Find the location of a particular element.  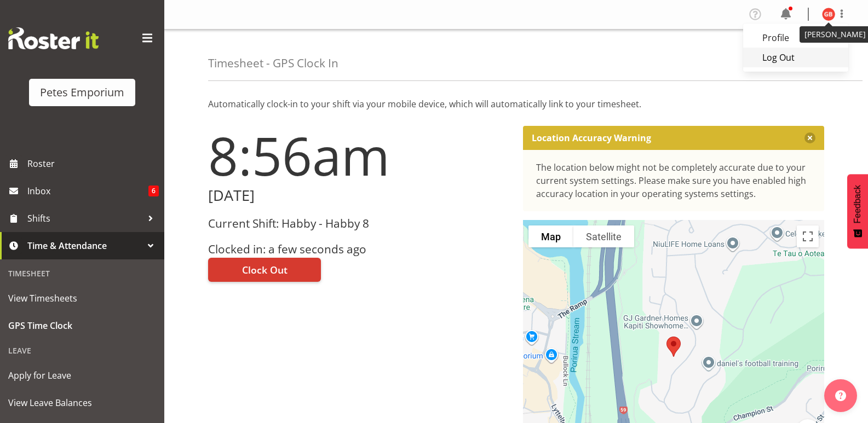

a: View Timesheets is located at coordinates (82, 299).